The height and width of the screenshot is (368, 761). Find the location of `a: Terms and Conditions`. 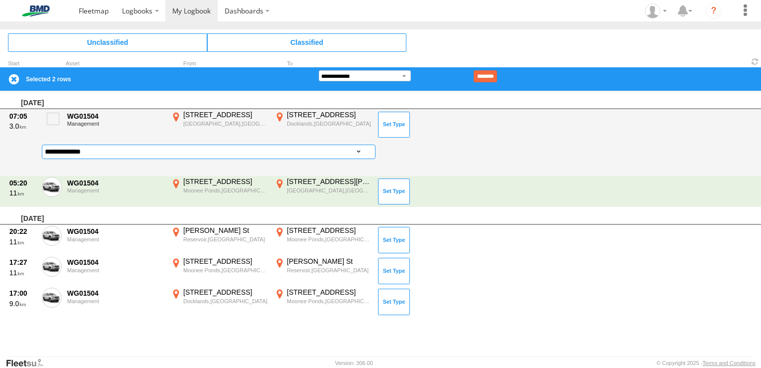

a: Terms and Conditions is located at coordinates (729, 363).